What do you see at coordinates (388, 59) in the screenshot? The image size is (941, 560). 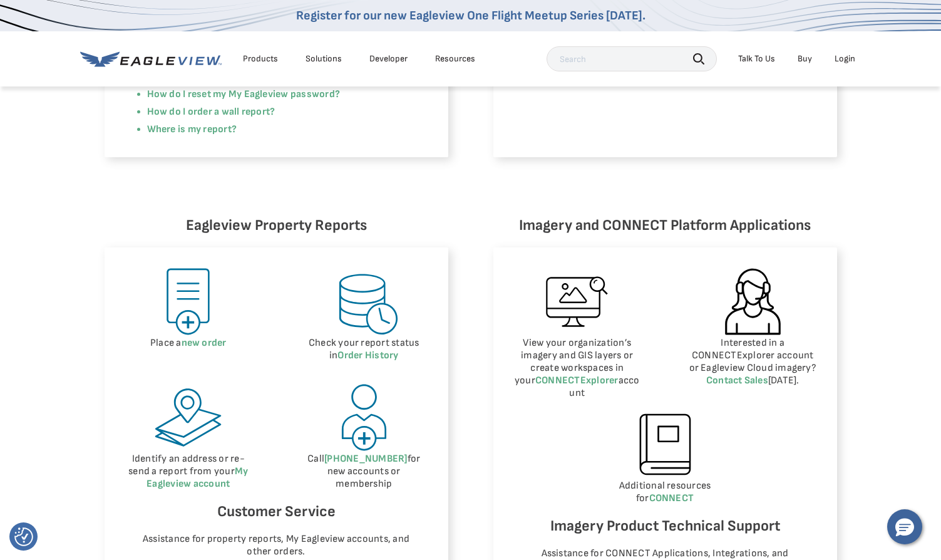 I see `a: Developer` at bounding box center [388, 59].